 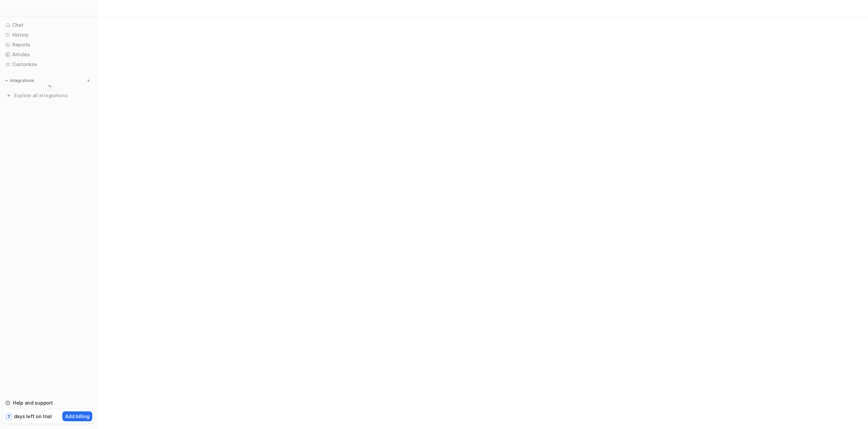 I want to click on a: Customize, so click(x=48, y=65).